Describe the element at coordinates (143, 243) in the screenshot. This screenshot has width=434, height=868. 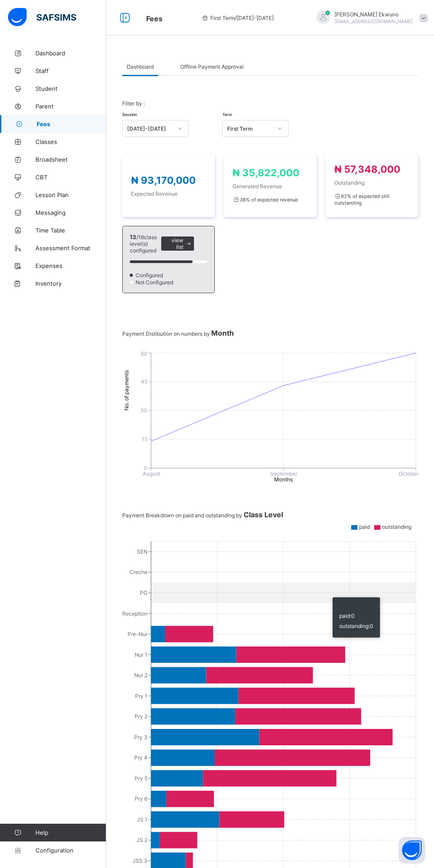
I see `span: / 16 class level(s) configured` at that location.